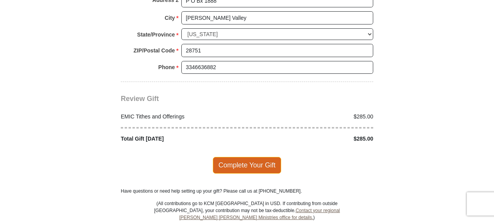 The height and width of the screenshot is (221, 494). Describe the element at coordinates (154, 50) in the screenshot. I see `strong: ZIP/Postal Code` at that location.